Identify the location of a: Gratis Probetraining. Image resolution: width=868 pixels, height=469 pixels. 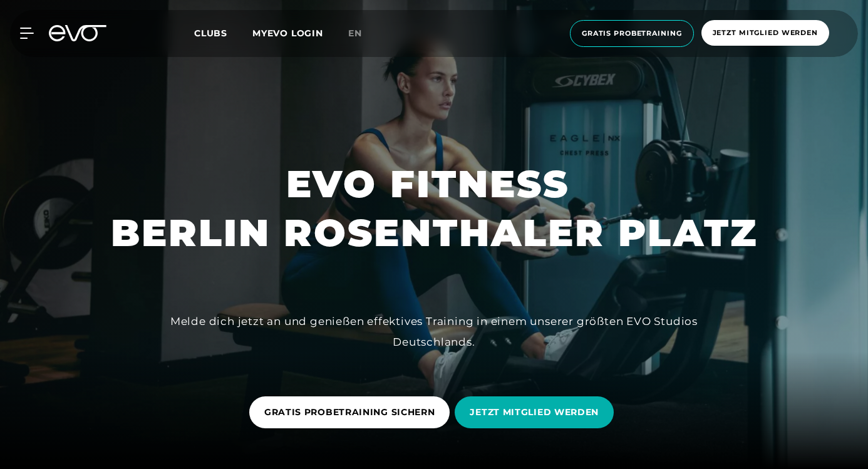
(632, 33).